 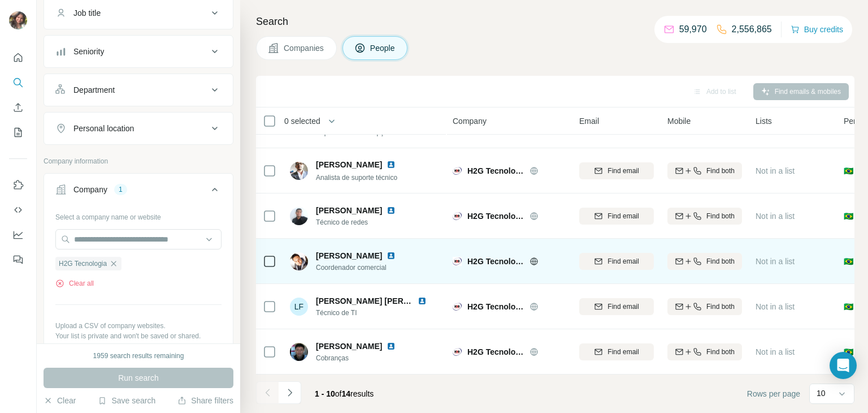 I want to click on span: 14, so click(x=347, y=394).